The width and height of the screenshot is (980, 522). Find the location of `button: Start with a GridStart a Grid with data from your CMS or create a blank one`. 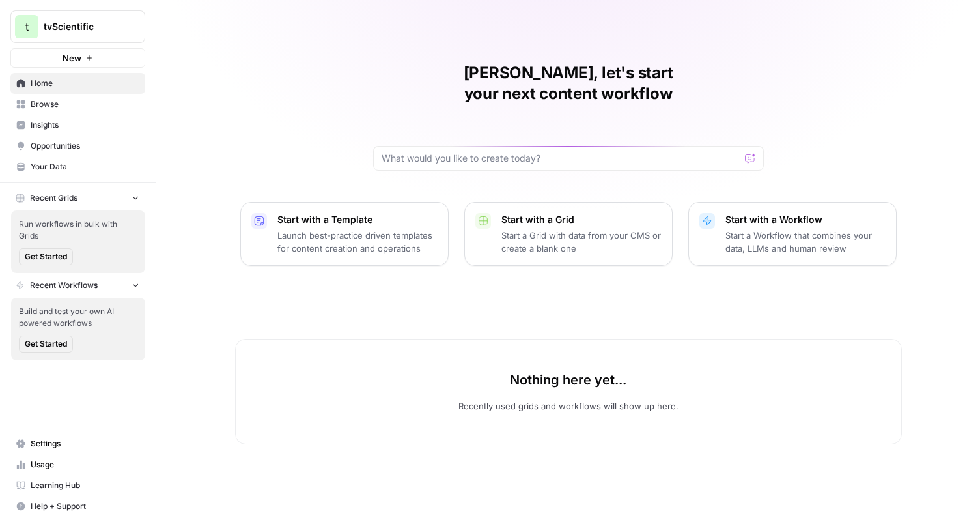

button: Start with a GridStart a Grid with data from your CMS or create a blank one is located at coordinates (569, 234).